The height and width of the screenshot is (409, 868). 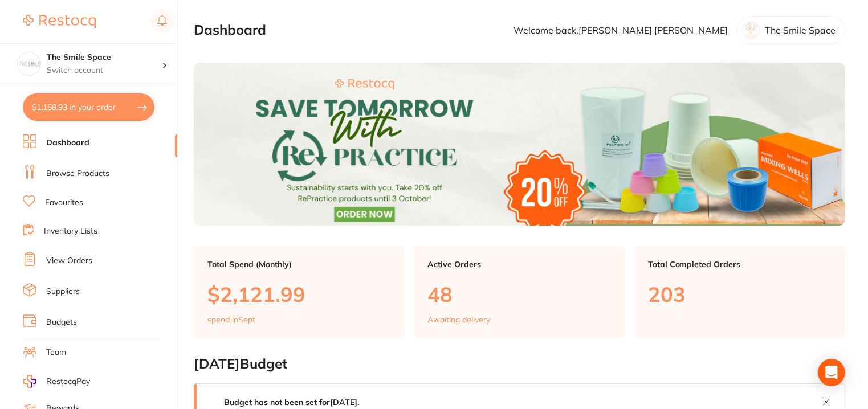 What do you see at coordinates (59, 22) in the screenshot?
I see `img: Restocq Logo` at bounding box center [59, 22].